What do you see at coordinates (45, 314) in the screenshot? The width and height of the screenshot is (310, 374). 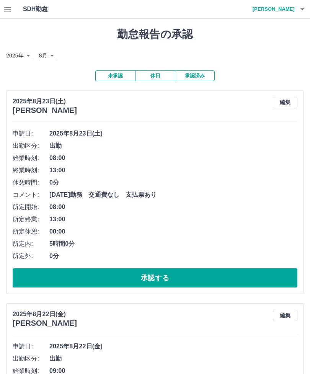 I see `p: 2025年8月22日(金)` at bounding box center [45, 314].